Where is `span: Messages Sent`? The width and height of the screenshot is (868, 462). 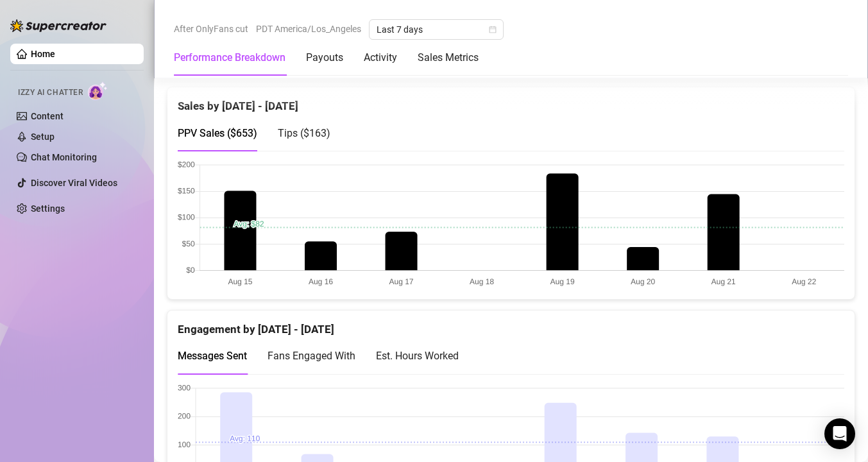
span: Messages Sent is located at coordinates (212, 356).